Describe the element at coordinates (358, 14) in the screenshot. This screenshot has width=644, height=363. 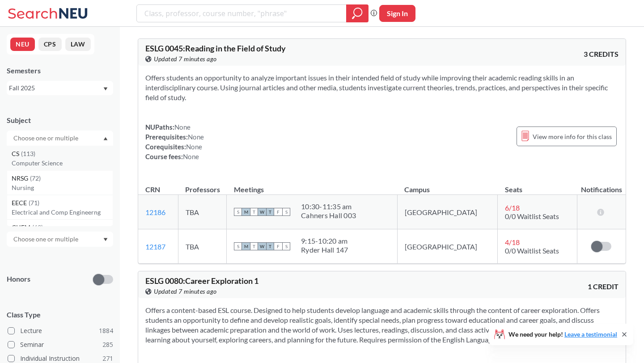
I see `div: magnifying glass` at that location.